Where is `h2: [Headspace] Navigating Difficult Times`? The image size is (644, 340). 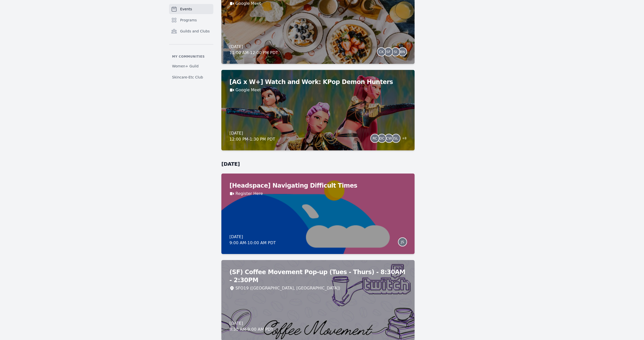
h2: [Headspace] Navigating Difficult Times is located at coordinates (318, 185).